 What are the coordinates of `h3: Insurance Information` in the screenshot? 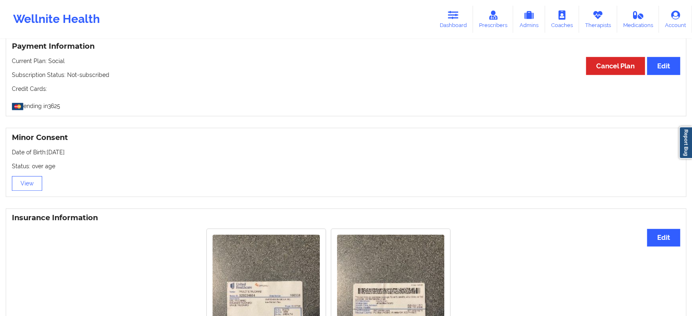 It's located at (346, 218).